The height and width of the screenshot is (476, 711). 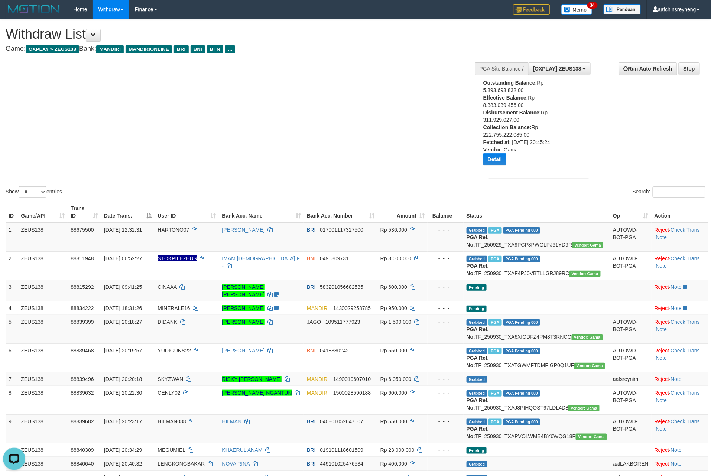 I want to click on span: MEGUMIEL, so click(x=172, y=450).